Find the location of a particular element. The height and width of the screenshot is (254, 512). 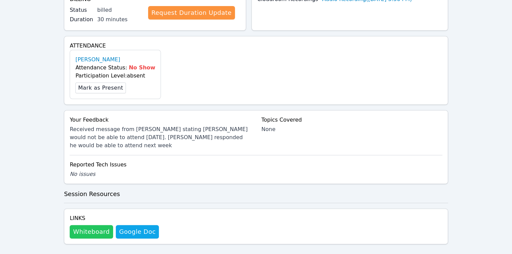

span: No issues is located at coordinates (82, 174).